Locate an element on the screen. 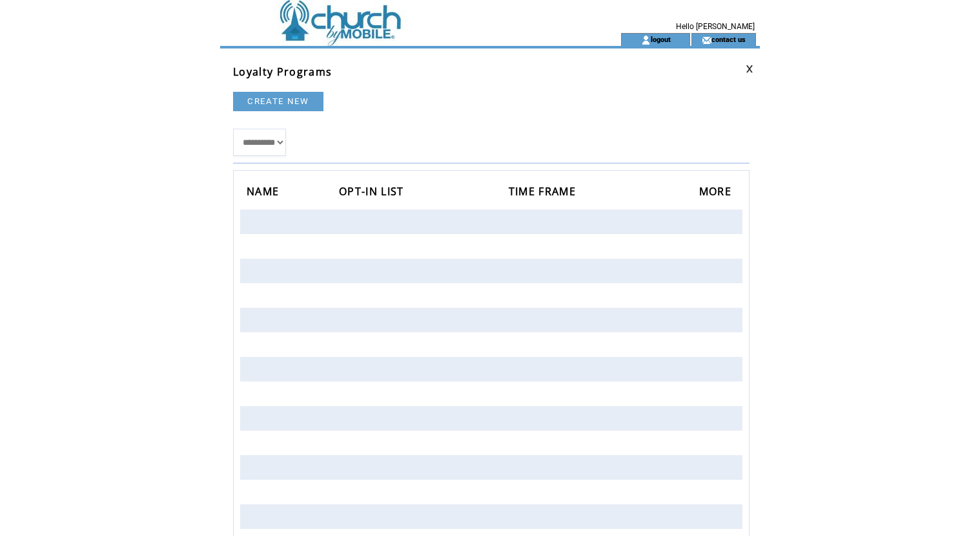 The height and width of the screenshot is (536, 980). a: TIME FRAME is located at coordinates (544, 191).